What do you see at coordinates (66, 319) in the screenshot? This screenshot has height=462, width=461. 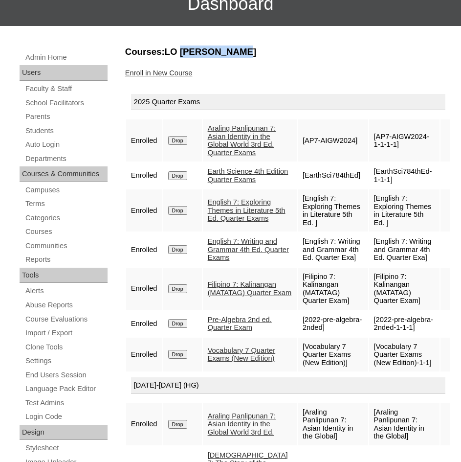 I see `a: Course Evaluations` at bounding box center [66, 319].